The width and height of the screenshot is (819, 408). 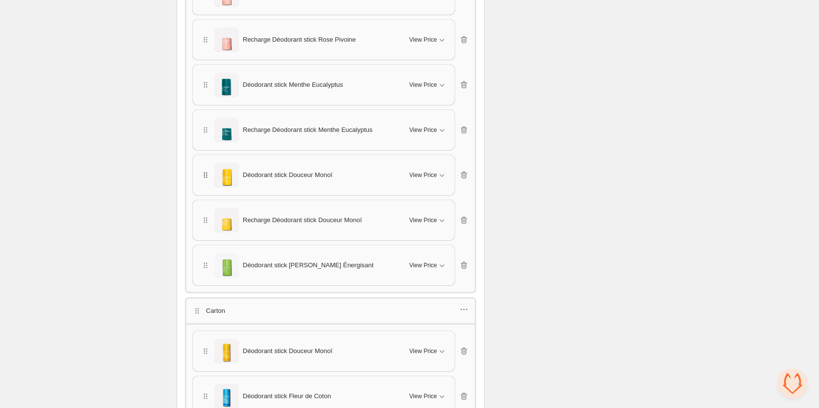 I want to click on img: Recharge Déodorant stick Douceur Monoï, so click(x=227, y=220).